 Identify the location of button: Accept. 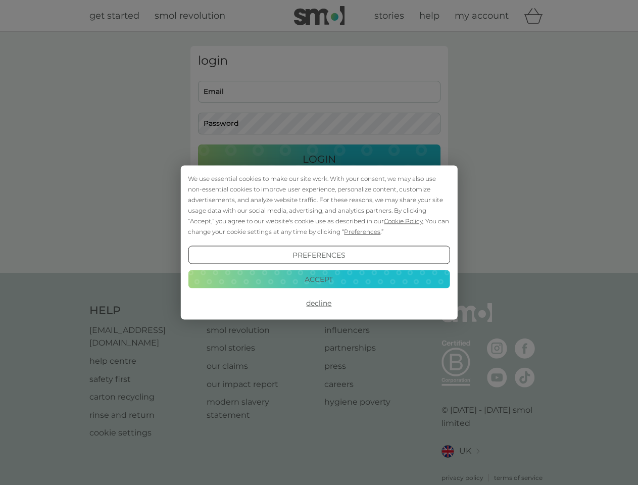
(319, 279).